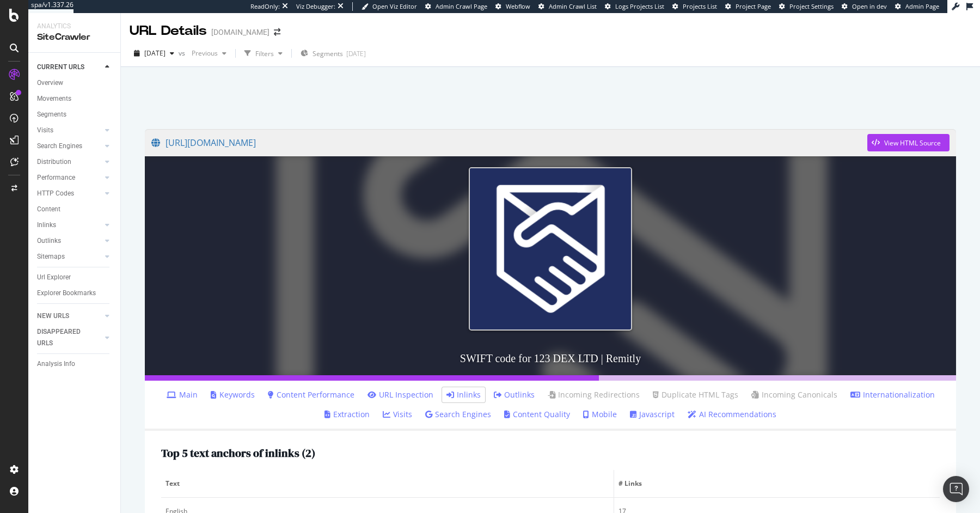  I want to click on span: Admin Page, so click(923, 6).